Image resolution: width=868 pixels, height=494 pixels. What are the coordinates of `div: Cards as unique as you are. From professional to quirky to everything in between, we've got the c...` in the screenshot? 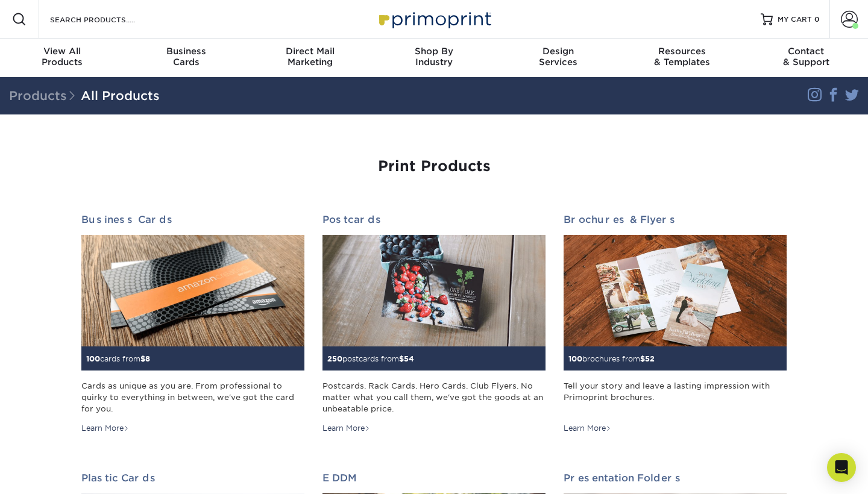 It's located at (193, 397).